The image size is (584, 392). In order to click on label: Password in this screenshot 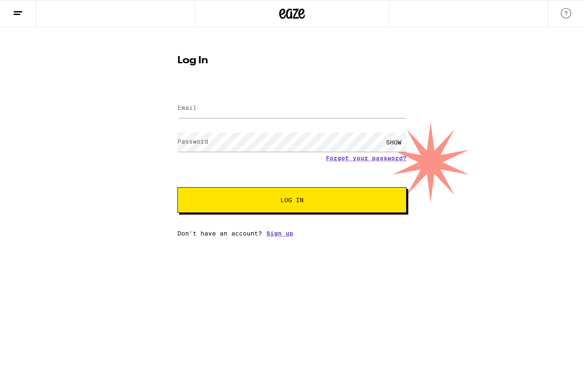, I will do `click(193, 142)`.